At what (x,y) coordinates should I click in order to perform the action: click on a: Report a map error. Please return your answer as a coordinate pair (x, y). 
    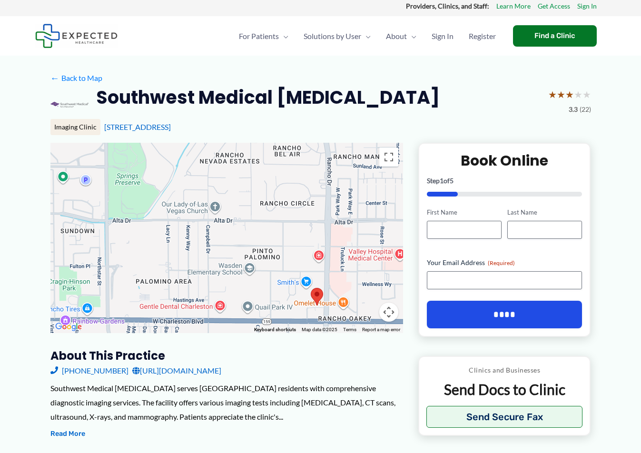
    Looking at the image, I should click on (381, 329).